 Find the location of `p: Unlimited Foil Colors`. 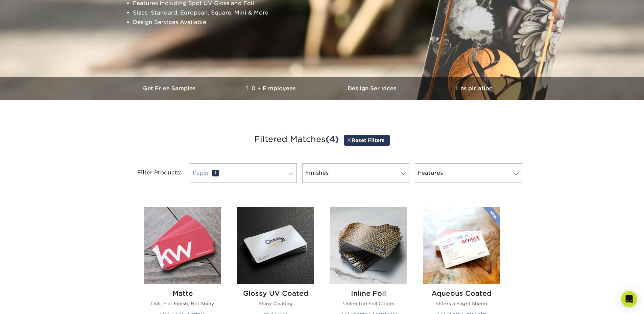

p: Unlimited Foil Colors is located at coordinates (369, 304).